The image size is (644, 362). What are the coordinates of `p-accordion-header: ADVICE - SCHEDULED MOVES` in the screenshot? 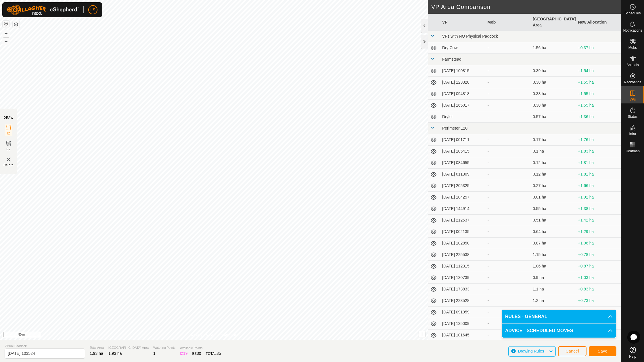 It's located at (559, 331).